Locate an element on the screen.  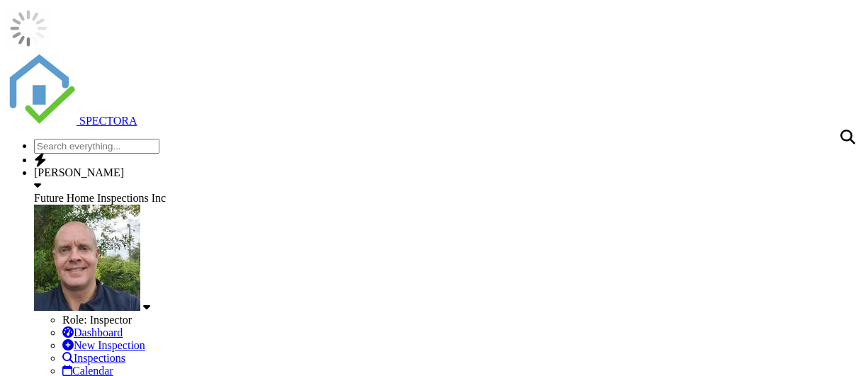
img: 20220813_1022080.jpg is located at coordinates (87, 257).